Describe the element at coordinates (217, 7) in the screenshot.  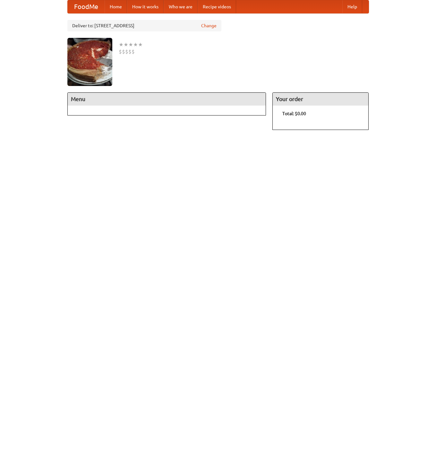
I see `a: Recipe videos` at that location.